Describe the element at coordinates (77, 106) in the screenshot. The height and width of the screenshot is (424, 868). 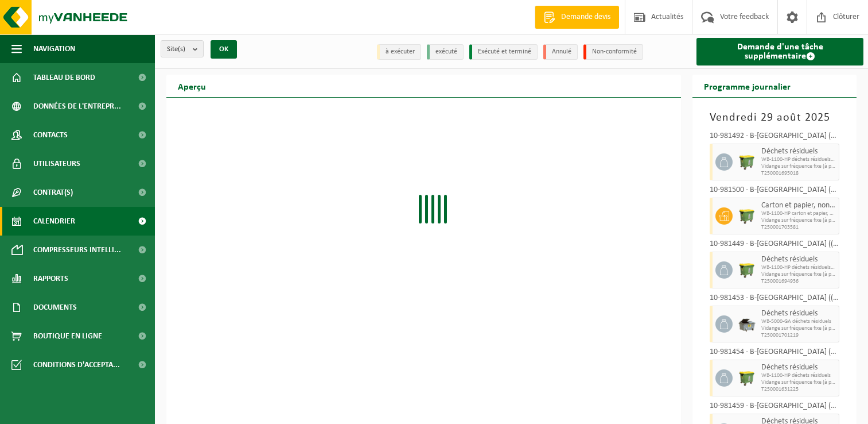
I see `span: Données de l'entrepr...` at that location.